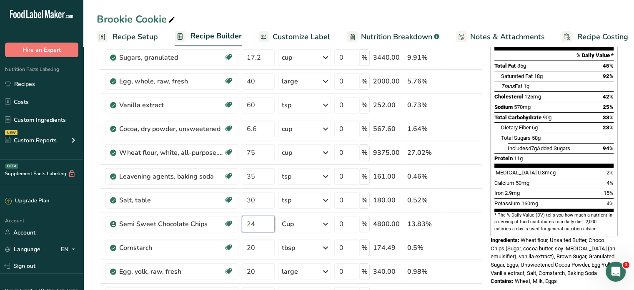 This screenshot has height=290, width=634. Describe the element at coordinates (425, 176) in the screenshot. I see `div: 0.46%` at that location.